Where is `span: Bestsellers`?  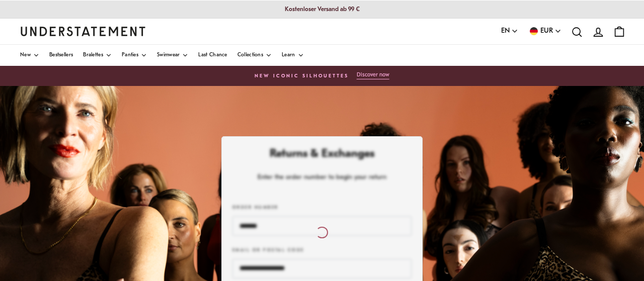
span: Bestsellers is located at coordinates (61, 55).